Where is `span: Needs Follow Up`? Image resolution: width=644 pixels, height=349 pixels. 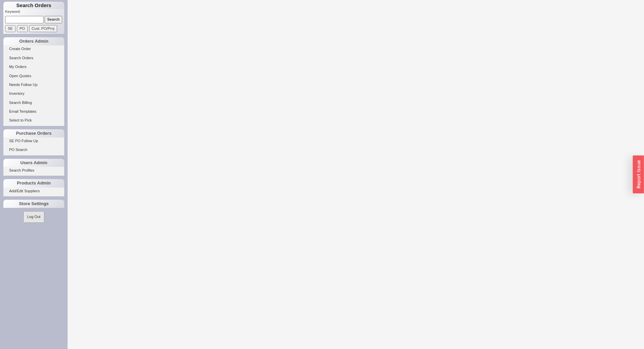 span: Needs Follow Up is located at coordinates (23, 85).